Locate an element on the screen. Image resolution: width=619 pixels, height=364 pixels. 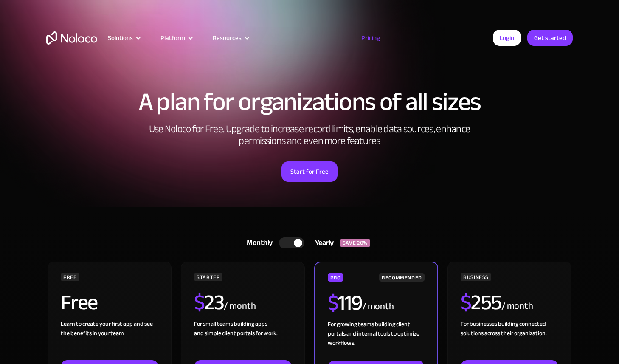
div: Monthly is located at coordinates (257, 243).